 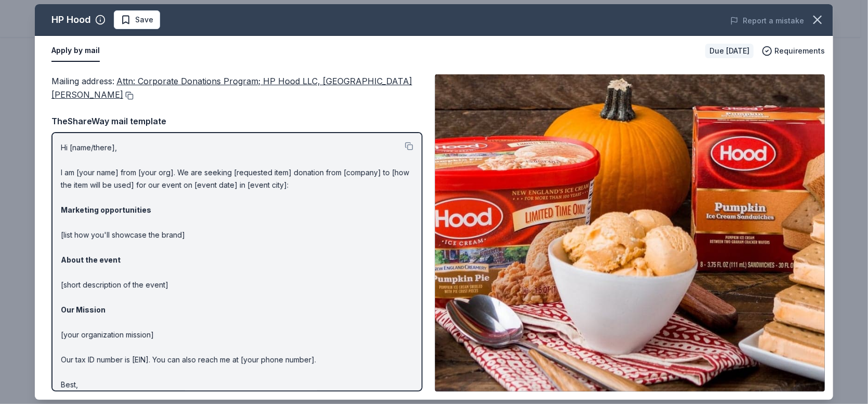 I want to click on div: TheShareWay mail template, so click(x=237, y=121).